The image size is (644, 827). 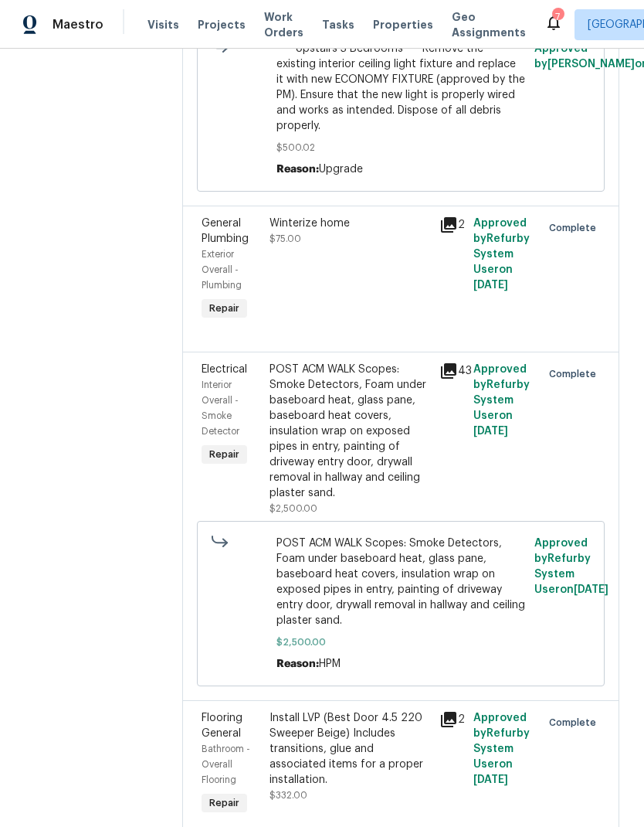 What do you see at coordinates (401, 582) in the screenshot?
I see `span: POST ACM WALK Scopes: Smoke Detectors, Foam under baseboard heat, glass pane, baseboard heat cove...` at bounding box center [401, 582].